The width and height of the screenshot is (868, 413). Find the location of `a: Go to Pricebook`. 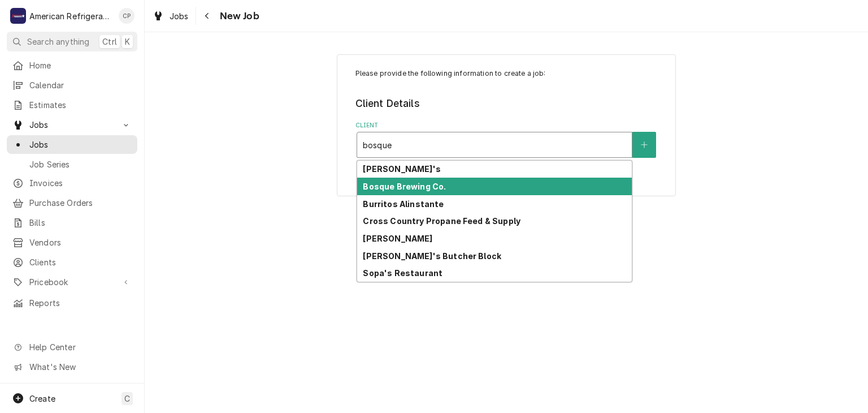

a: Go to Pricebook is located at coordinates (72, 282).